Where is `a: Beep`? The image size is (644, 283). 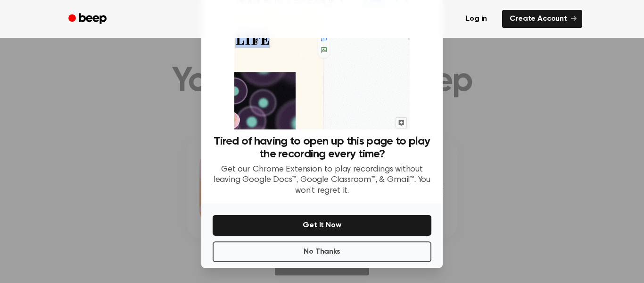
a: Beep is located at coordinates (88, 19).